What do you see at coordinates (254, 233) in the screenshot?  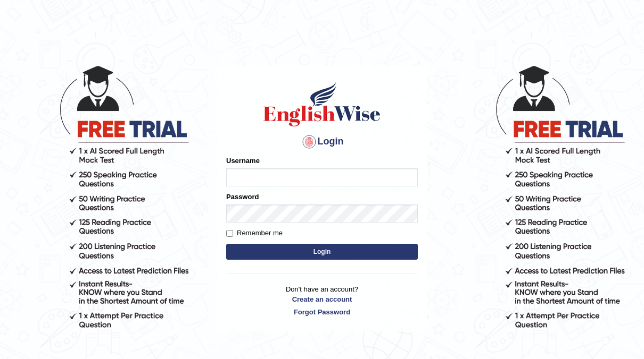 I see `label: Remember me` at bounding box center [254, 233].